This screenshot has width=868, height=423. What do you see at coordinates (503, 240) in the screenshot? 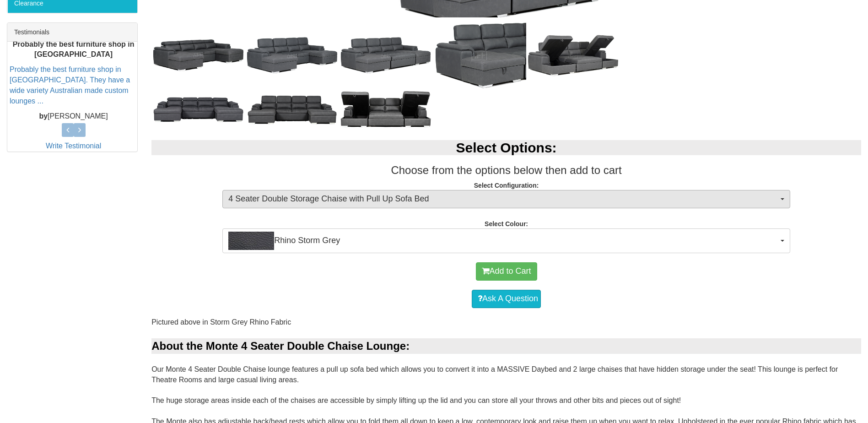
I see `span: Rhino Storm Grey` at bounding box center [503, 240].